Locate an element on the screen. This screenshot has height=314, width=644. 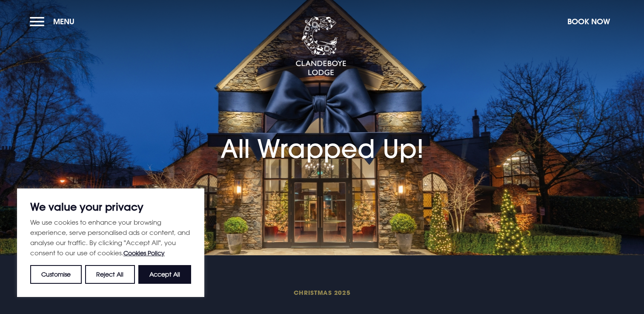
button: Reject All is located at coordinates (110, 275).